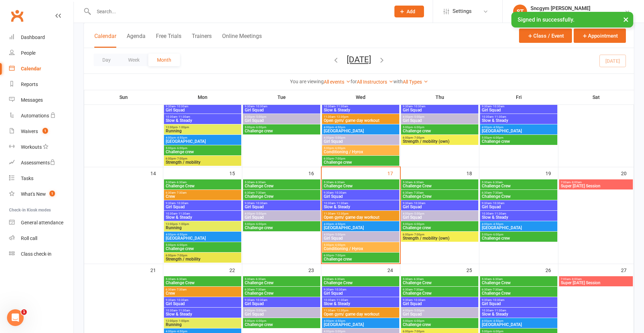 This screenshot has height=333, width=644. What do you see at coordinates (34, 194) in the screenshot?
I see `div: What's New` at bounding box center [34, 194].